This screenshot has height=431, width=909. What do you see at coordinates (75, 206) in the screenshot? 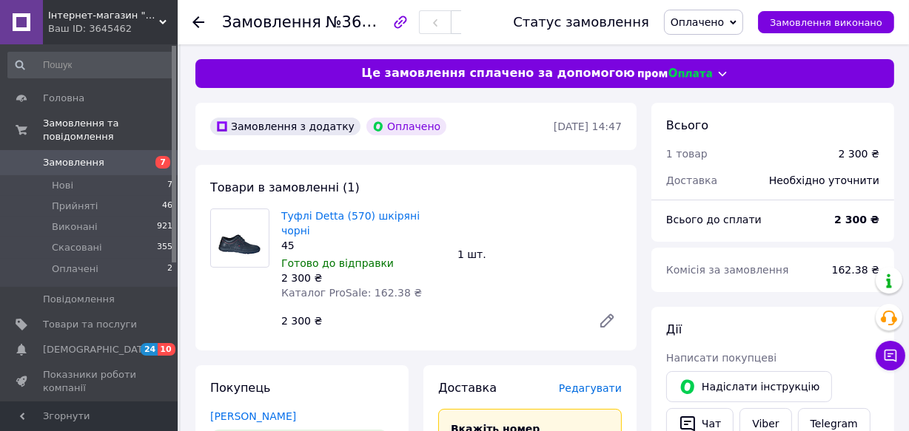
I see `span: Прийняті` at bounding box center [75, 206].